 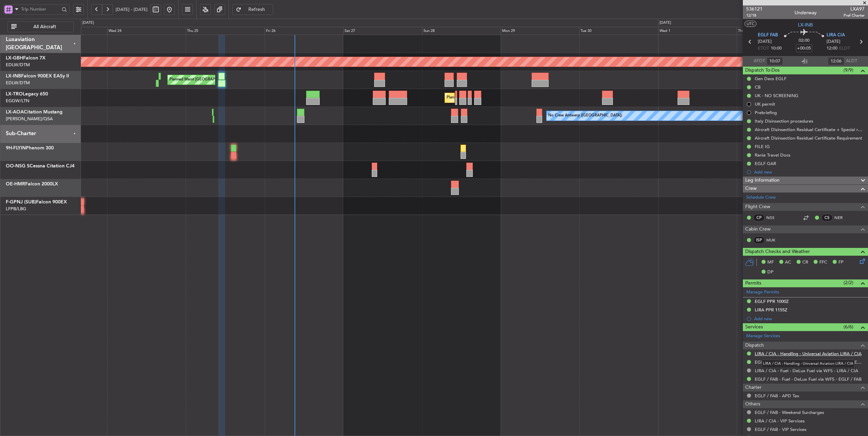 I want to click on a: LX-TROLegacy 650, so click(x=27, y=94).